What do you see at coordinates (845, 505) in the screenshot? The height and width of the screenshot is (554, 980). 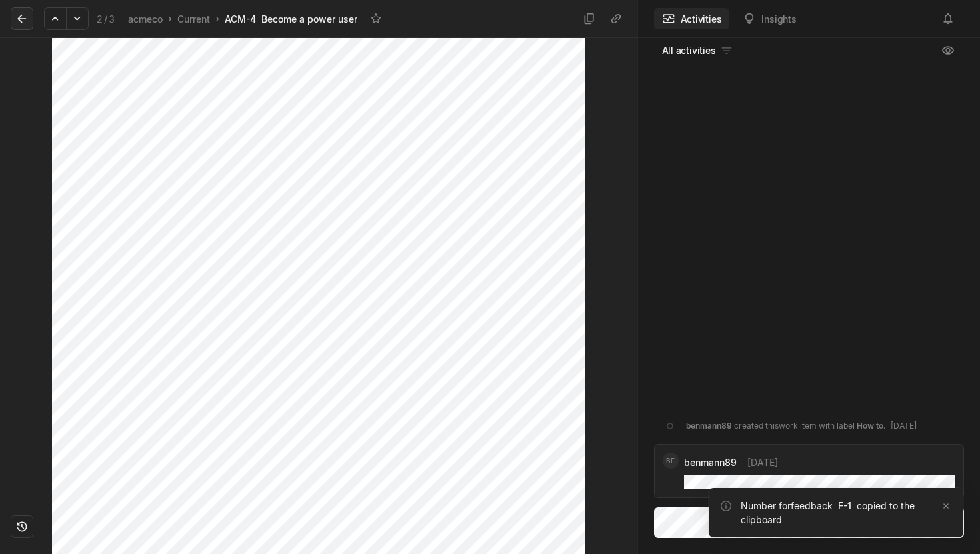 I see `a: F-1` at bounding box center [845, 505].